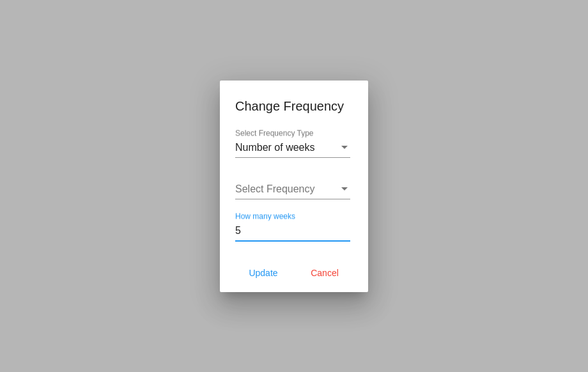 Image resolution: width=588 pixels, height=372 pixels. Describe the element at coordinates (293, 189) in the screenshot. I see `mat-select: Select Frequency` at that location.